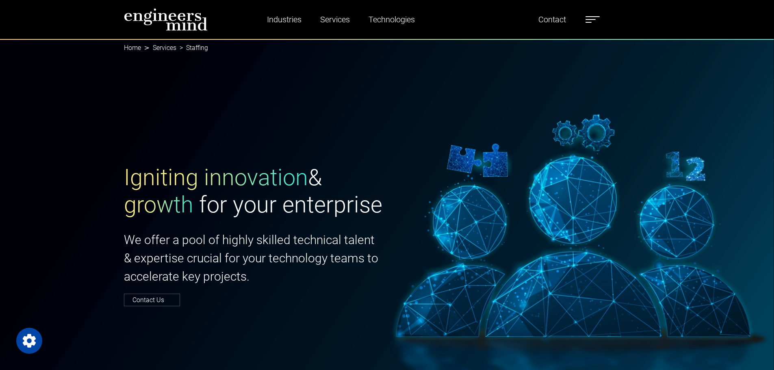 This screenshot has width=774, height=370. Describe the element at coordinates (284, 19) in the screenshot. I see `a: Industries` at that location.